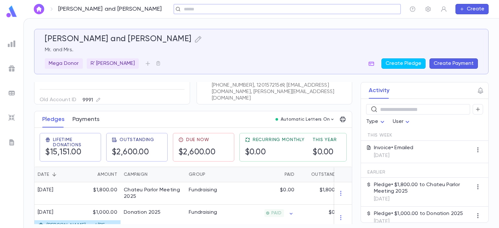 Image resolution: width=499 pixels, height=228 pixels. Describe the element at coordinates (376, 172) in the screenshot. I see `span: Earlier` at that location.